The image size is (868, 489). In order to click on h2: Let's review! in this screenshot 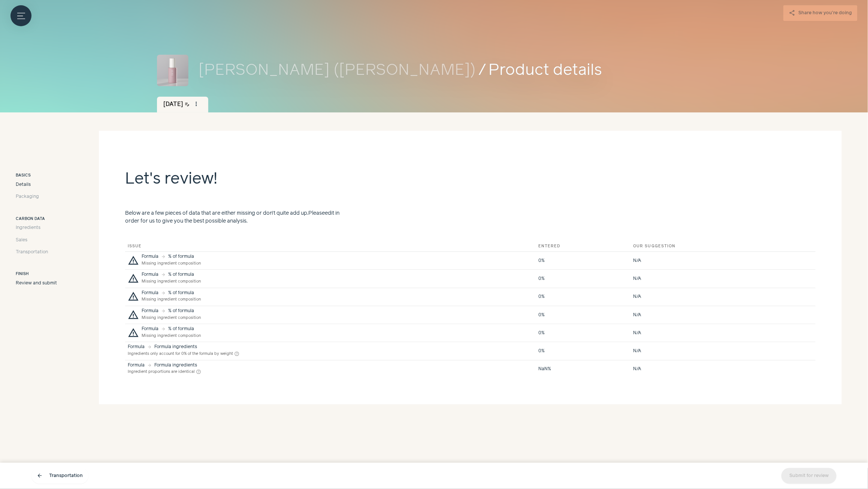, I will do `click(470, 187)`.